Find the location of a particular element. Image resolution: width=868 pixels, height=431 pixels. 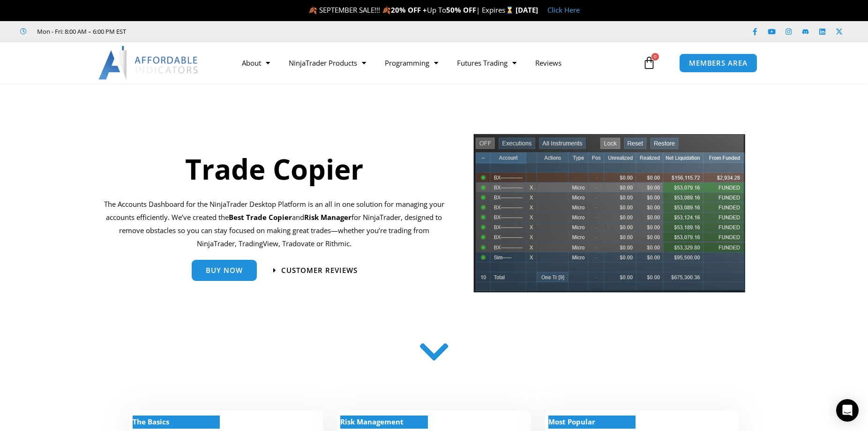

span: 0 is located at coordinates (655, 57).